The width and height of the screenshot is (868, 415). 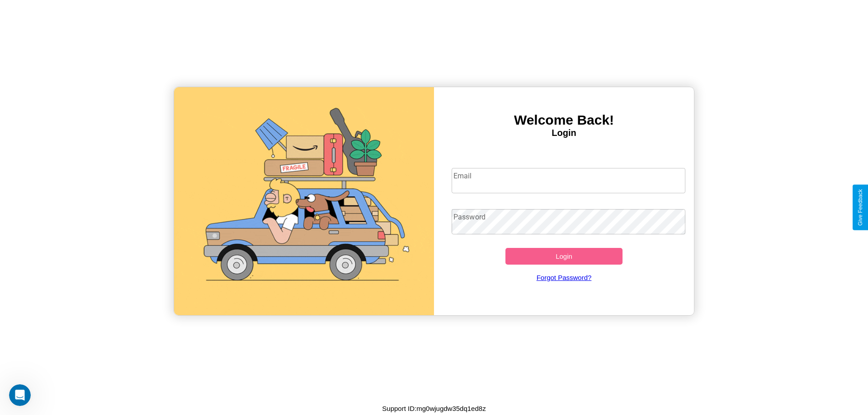 What do you see at coordinates (564, 256) in the screenshot?
I see `button: Login` at bounding box center [564, 256].